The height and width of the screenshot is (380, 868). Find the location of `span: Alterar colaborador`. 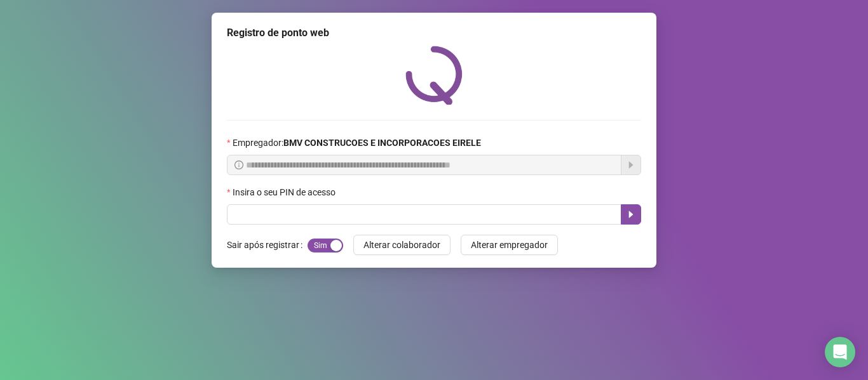

span: Alterar colaborador is located at coordinates (402, 245).